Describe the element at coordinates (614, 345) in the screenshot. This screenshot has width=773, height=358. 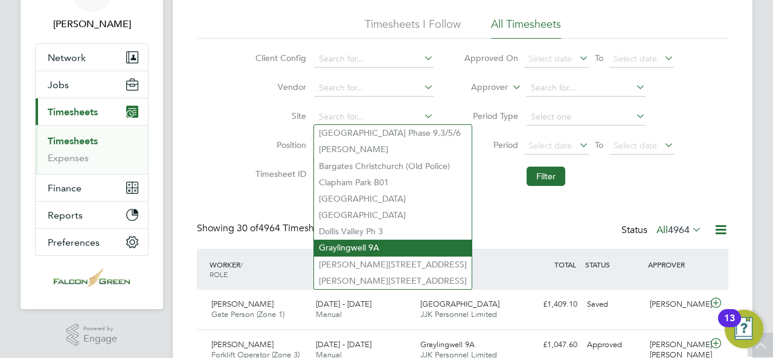
I see `div: Approved` at that location.